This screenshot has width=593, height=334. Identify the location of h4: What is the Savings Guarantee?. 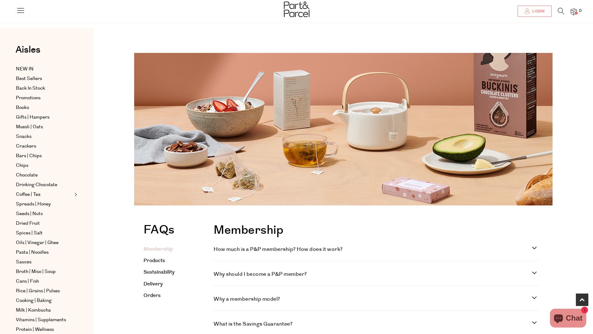
(373, 324).